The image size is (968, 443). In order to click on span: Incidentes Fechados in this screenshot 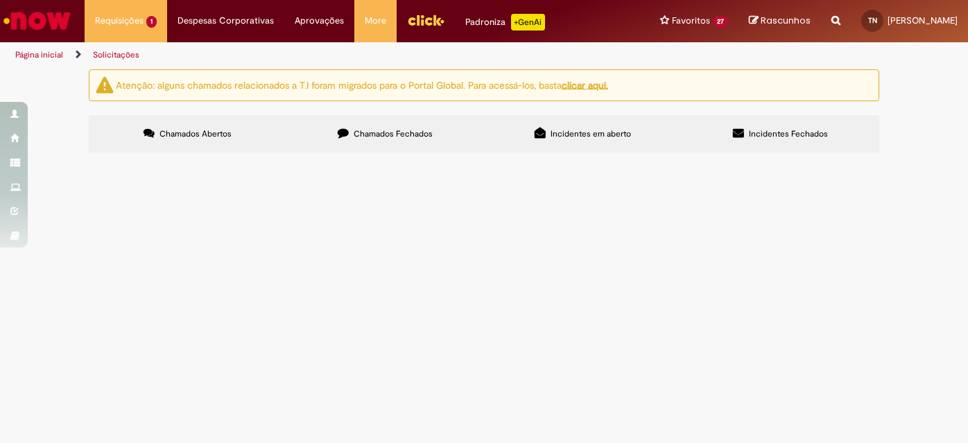, I will do `click(788, 134)`.